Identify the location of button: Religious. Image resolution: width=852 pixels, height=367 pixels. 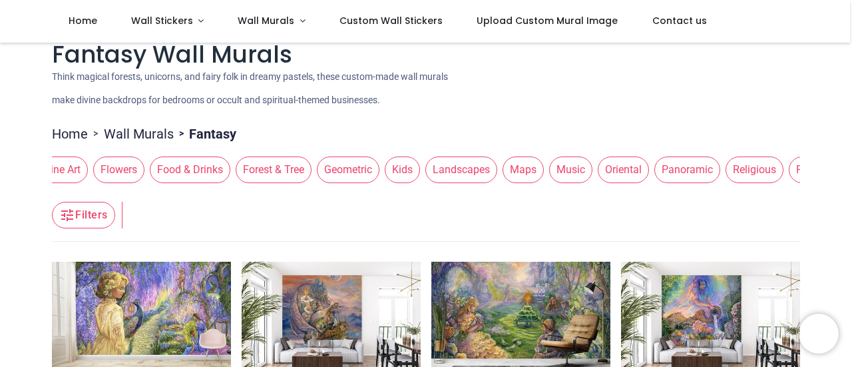
(751, 170).